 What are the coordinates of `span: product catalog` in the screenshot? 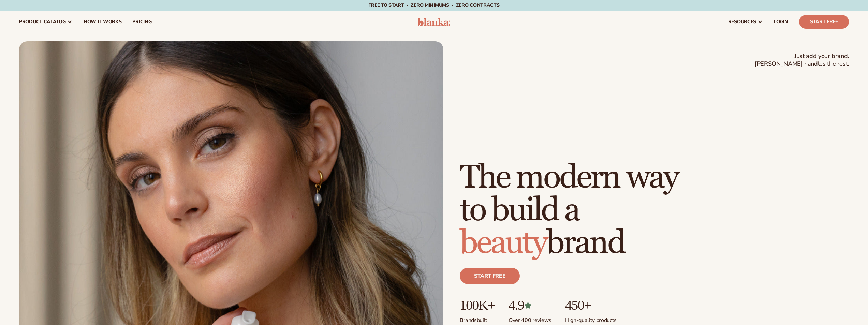 It's located at (42, 22).